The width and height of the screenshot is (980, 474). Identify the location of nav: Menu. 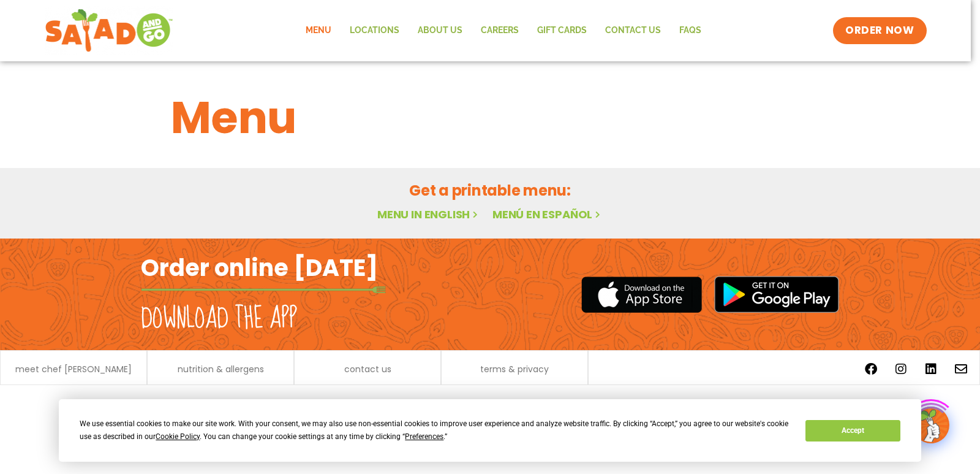
(504, 31).